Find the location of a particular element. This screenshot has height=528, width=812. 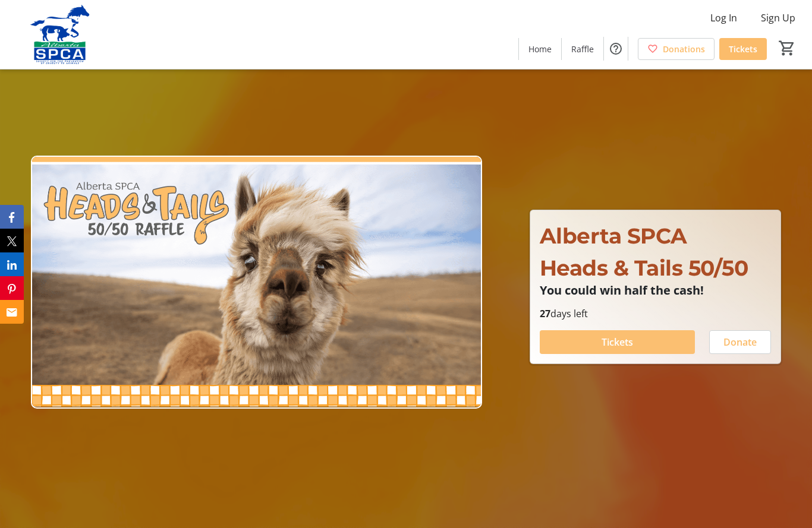

span: 27 is located at coordinates (545, 313).